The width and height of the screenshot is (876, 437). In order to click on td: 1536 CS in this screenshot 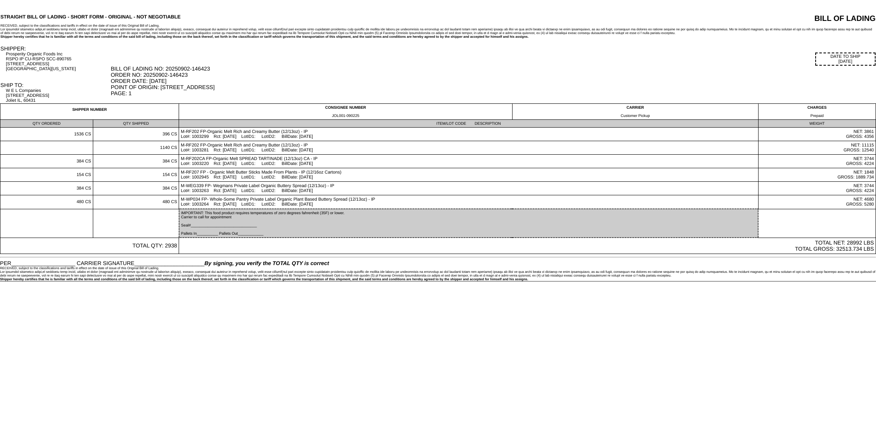, I will do `click(47, 134)`.